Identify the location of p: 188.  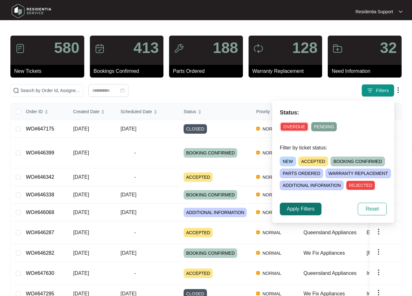
(225, 48).